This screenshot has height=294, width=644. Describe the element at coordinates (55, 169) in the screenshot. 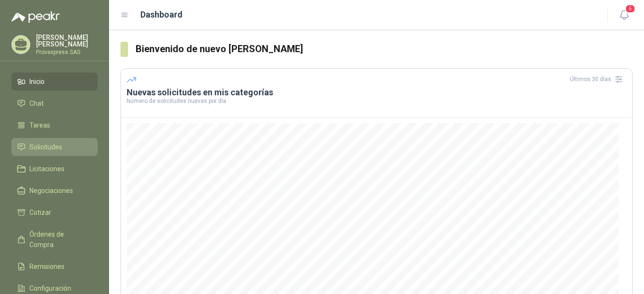

I see `a: Licitaciones` at that location.